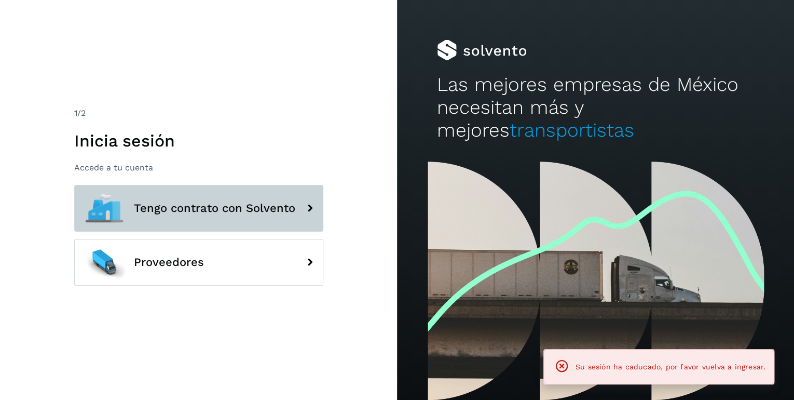 The image size is (794, 400). What do you see at coordinates (199, 167) in the screenshot?
I see `p: Accede a tu cuenta` at bounding box center [199, 167].